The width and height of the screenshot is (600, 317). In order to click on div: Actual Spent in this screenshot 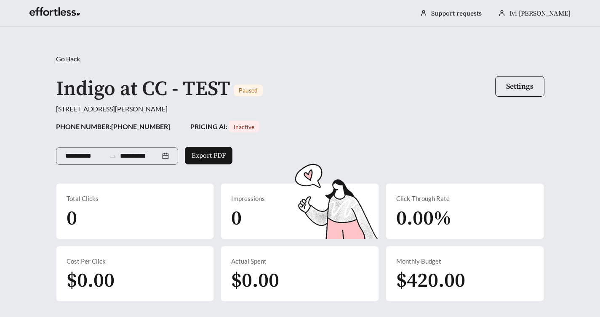, I will do `click(300, 261)`.